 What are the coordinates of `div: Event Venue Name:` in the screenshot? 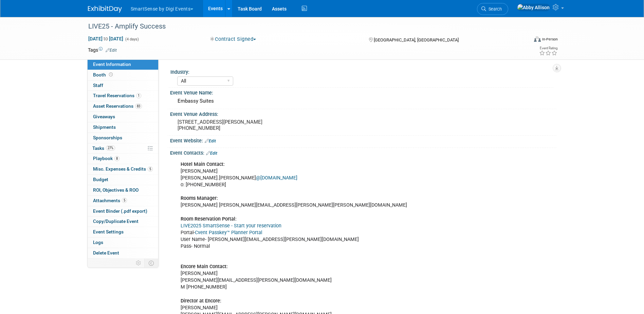 It's located at (363, 92).